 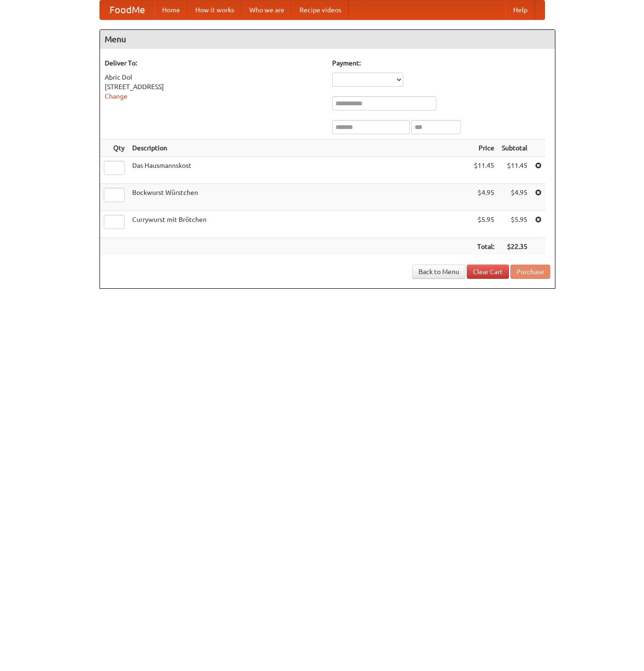 I want to click on th: Description, so click(x=300, y=148).